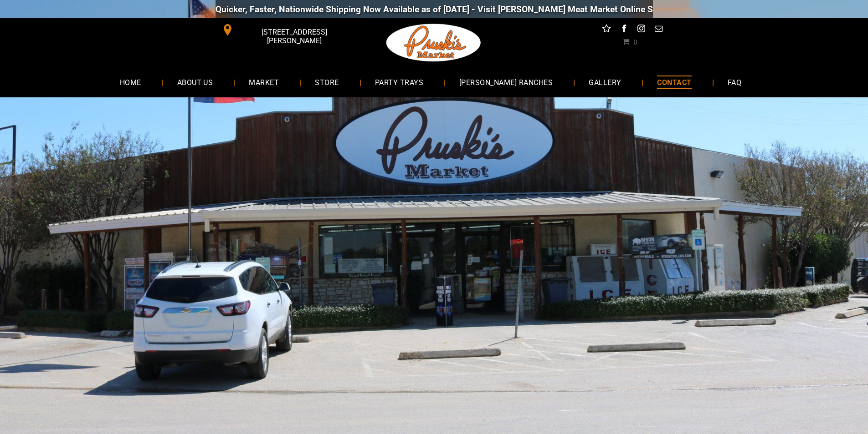 This screenshot has width=868, height=434. I want to click on a: Social network, so click(607, 29).